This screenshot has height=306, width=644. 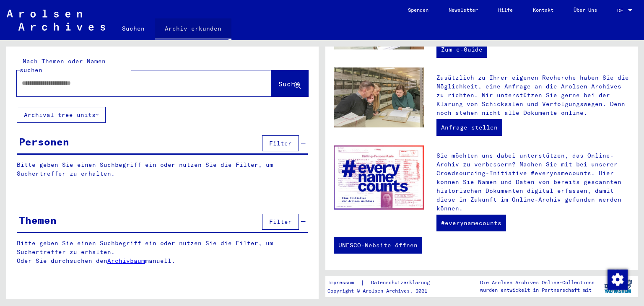 I want to click on p: Zusätzlich zu Ihrer eigenen Recherche haben Sie die Möglichkeit, eine Anfrage an die Arolsen Arch..., so click(x=533, y=95).